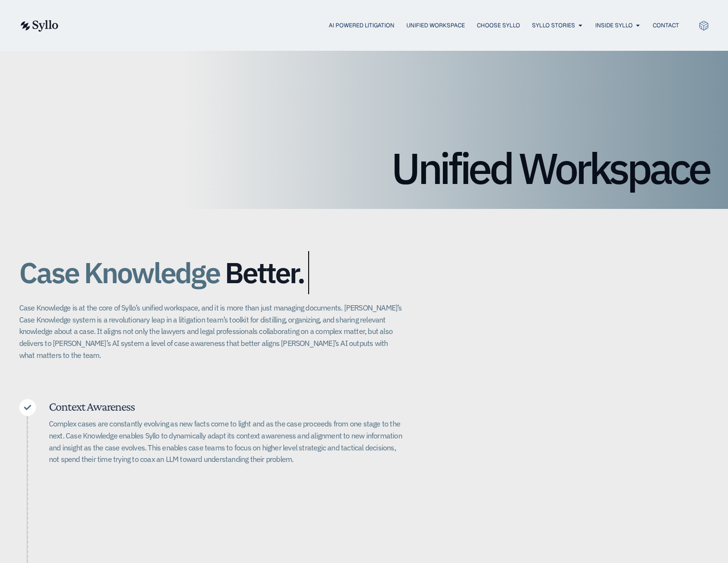 This screenshot has width=728, height=563. I want to click on span: Better., so click(265, 273).